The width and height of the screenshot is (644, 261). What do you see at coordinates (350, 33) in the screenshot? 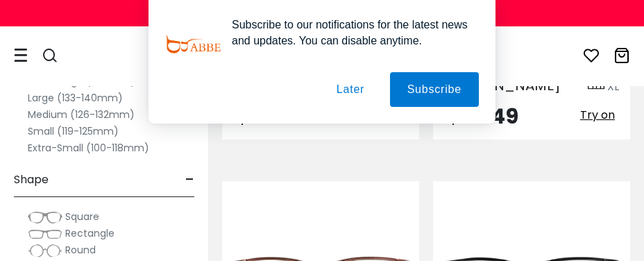
I see `div: Subscribe to our notifications for the latest news and updates. You can disable anytime.` at bounding box center [350, 33].